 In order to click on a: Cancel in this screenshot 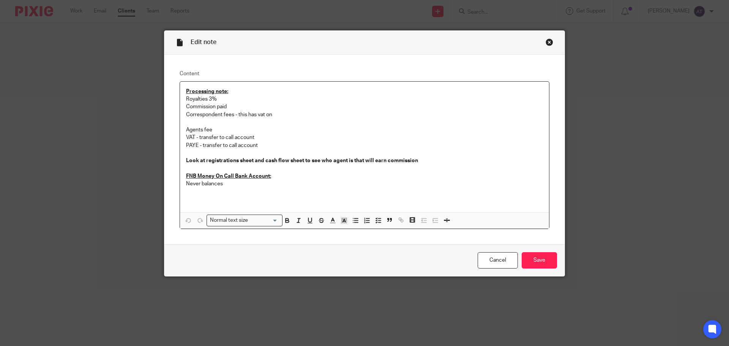, I will do `click(498, 260)`.